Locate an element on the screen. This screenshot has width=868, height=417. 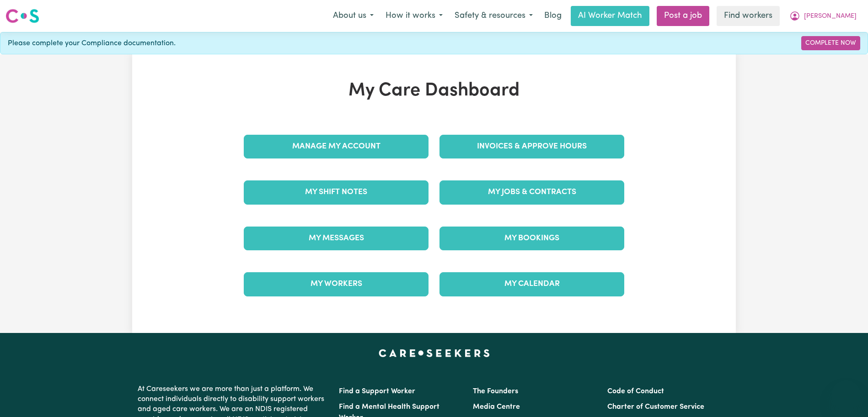
a: My Messages is located at coordinates (336, 238).